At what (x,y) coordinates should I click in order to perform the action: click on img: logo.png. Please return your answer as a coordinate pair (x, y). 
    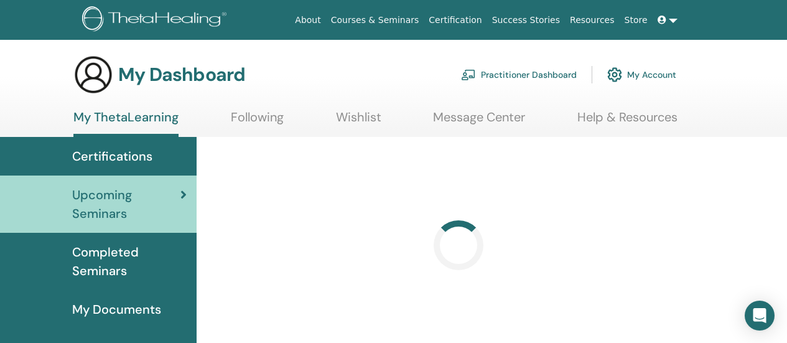
    Looking at the image, I should click on (156, 20).